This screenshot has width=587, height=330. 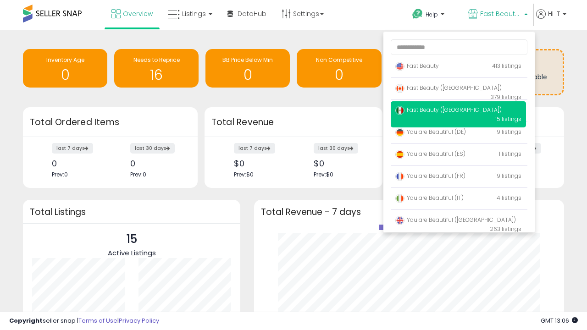 What do you see at coordinates (339, 60) in the screenshot?
I see `span: Non Competitive` at bounding box center [339, 60].